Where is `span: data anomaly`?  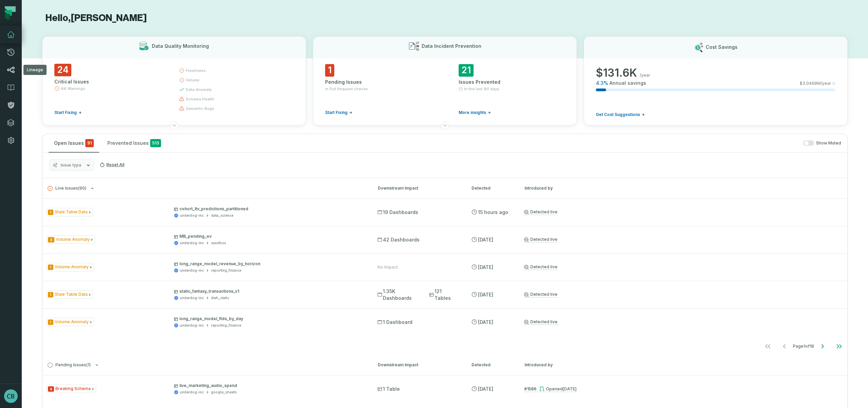
span: data anomaly is located at coordinates (199, 89).